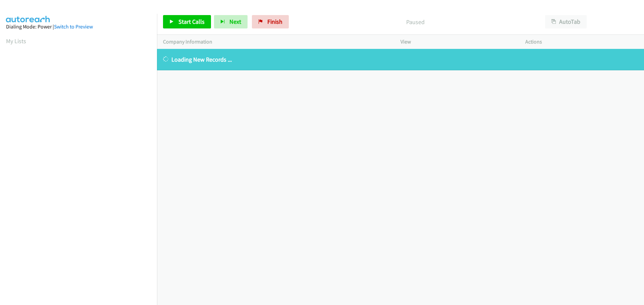 This screenshot has width=644, height=305. What do you see at coordinates (566, 22) in the screenshot?
I see `button: AutoTab` at bounding box center [566, 22].